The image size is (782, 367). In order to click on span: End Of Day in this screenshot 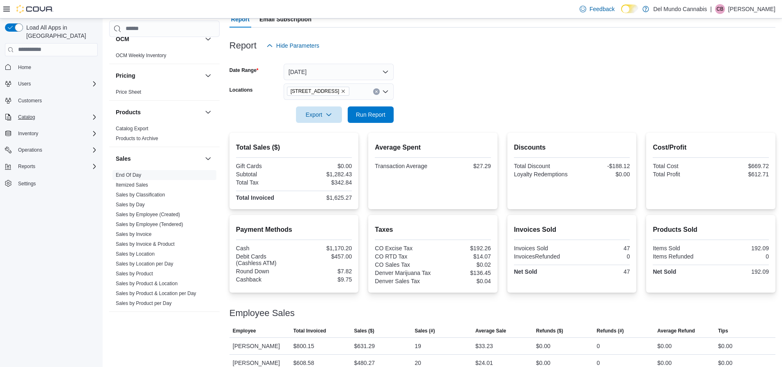, I will do `click(129, 175)`.